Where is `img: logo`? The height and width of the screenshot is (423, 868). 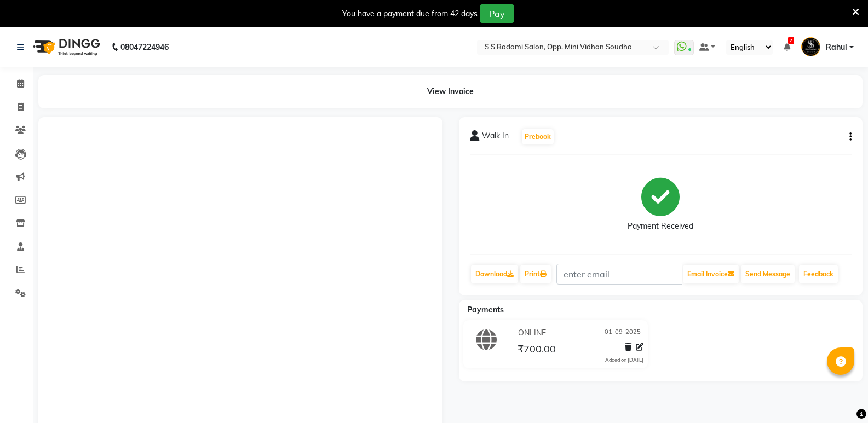 img: logo is located at coordinates (65, 47).